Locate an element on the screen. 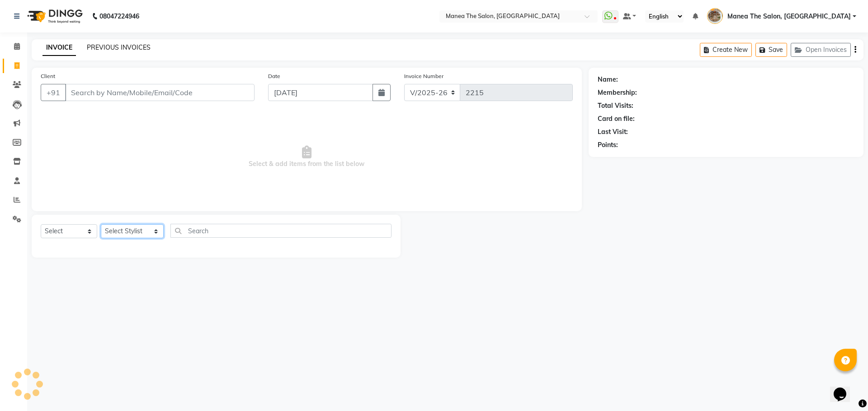 This screenshot has width=868, height=411. label: Date is located at coordinates (274, 76).